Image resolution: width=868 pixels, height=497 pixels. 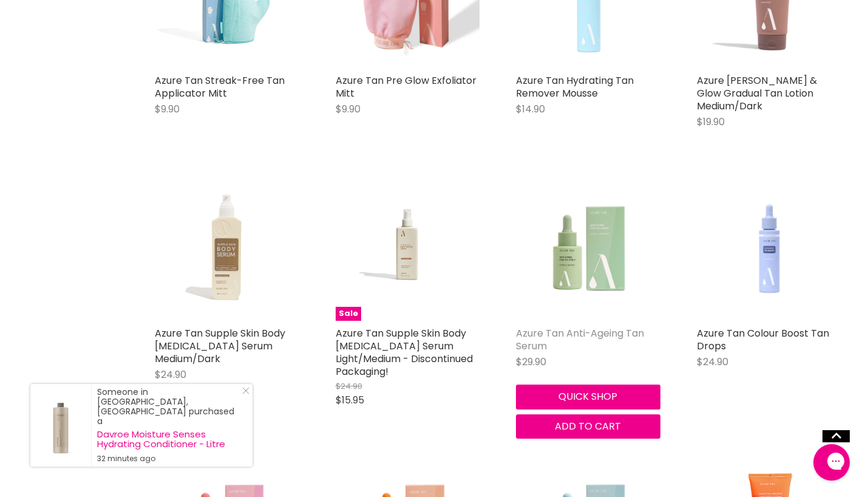 What do you see at coordinates (531, 109) in the screenshot?
I see `span: $14.90` at bounding box center [531, 109].